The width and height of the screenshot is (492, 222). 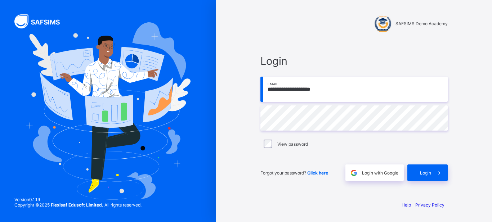 What do you see at coordinates (430, 205) in the screenshot?
I see `a: Privacy Policy` at bounding box center [430, 205].